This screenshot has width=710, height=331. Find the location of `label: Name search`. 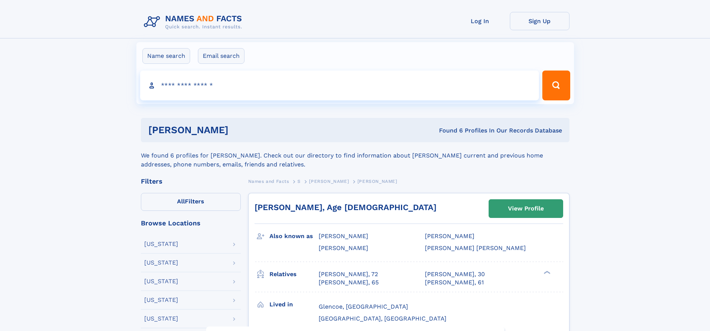

label: Name search is located at coordinates (166, 56).